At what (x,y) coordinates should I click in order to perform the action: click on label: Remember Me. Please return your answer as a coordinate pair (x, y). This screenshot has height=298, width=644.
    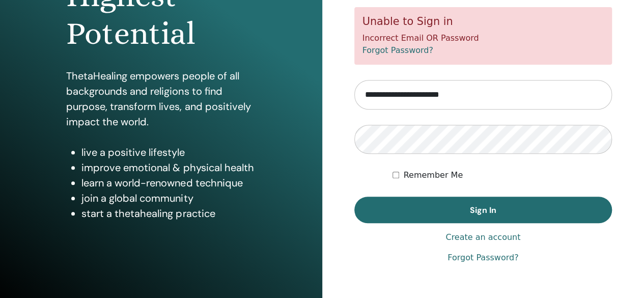
    Looking at the image, I should click on (432, 175).